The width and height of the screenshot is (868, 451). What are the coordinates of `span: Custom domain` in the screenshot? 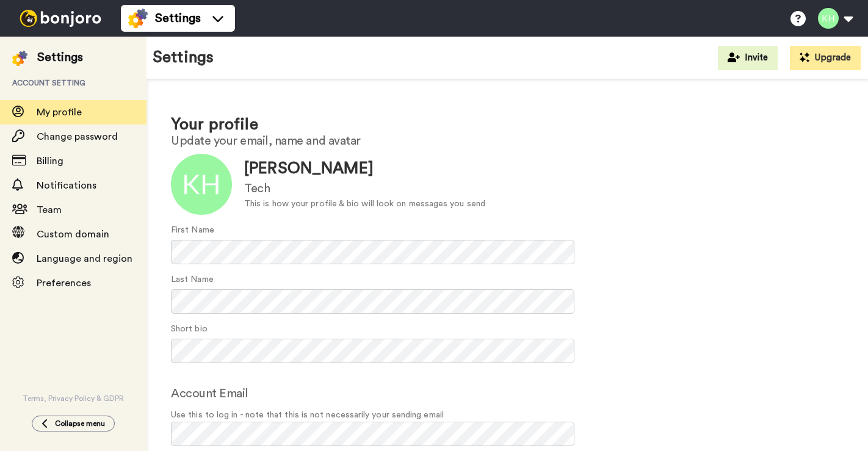 It's located at (73, 235).